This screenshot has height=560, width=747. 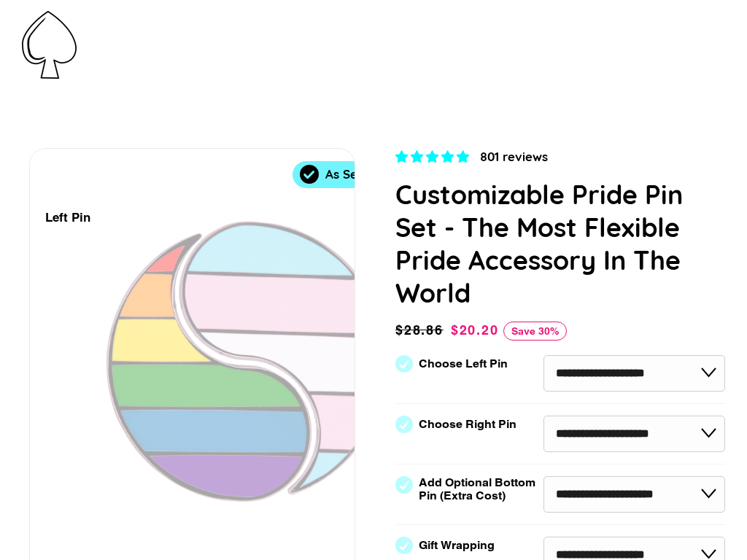 What do you see at coordinates (457, 546) in the screenshot?
I see `label: Gift Wrapping` at bounding box center [457, 546].